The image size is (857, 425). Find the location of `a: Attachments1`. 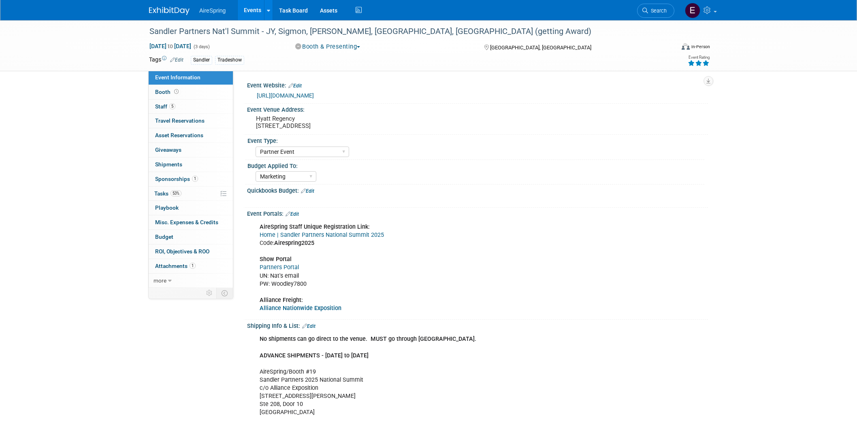

a: Attachments1 is located at coordinates (191, 266).